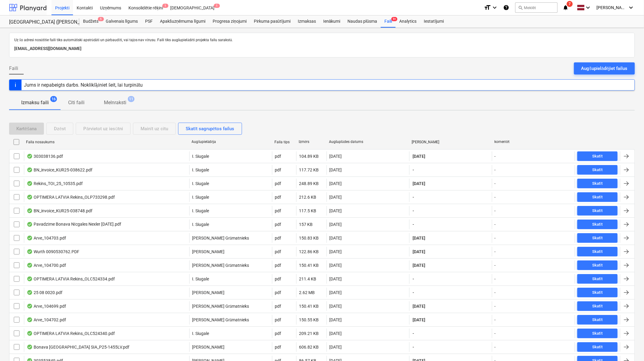 The width and height of the screenshot is (644, 361). I want to click on div: Faila tips, so click(284, 142).